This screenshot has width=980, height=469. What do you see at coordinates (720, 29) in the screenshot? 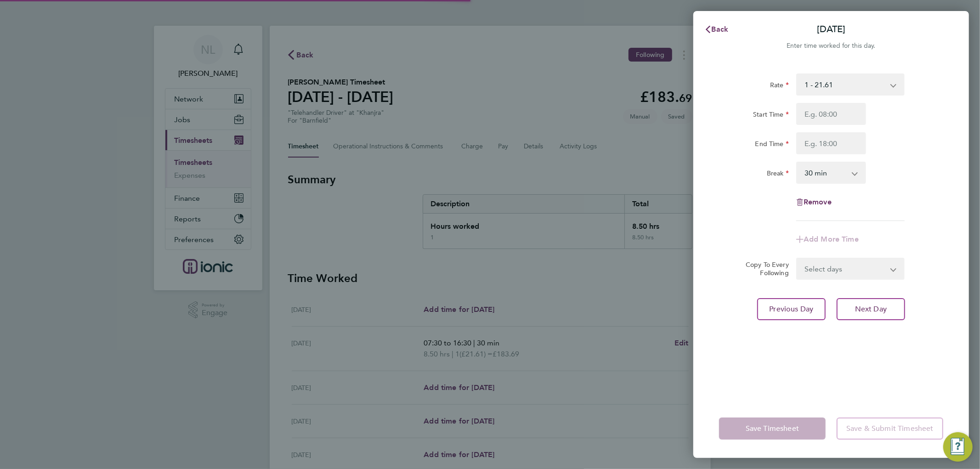
I see `span: Back` at bounding box center [720, 29].